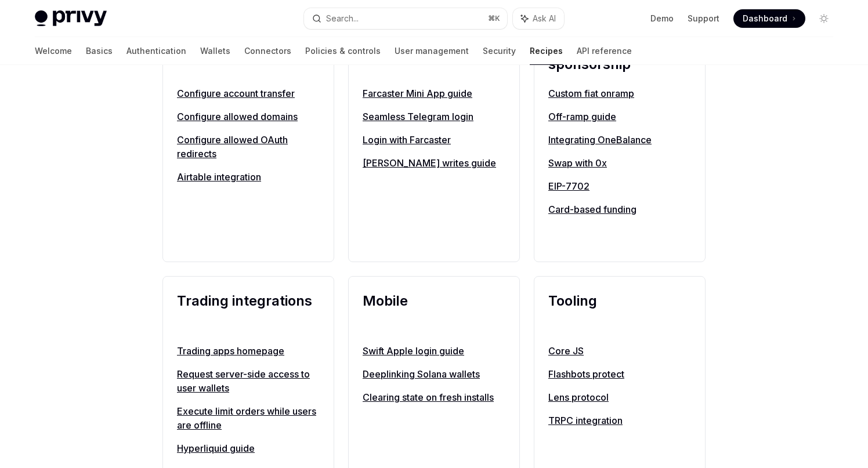  What do you see at coordinates (343, 51) in the screenshot?
I see `a: Policies & controls` at bounding box center [343, 51].